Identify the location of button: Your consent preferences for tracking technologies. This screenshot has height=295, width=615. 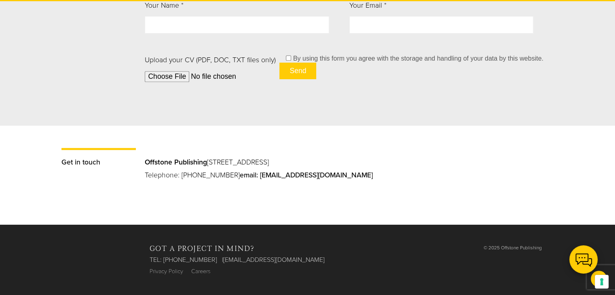
(601, 282).